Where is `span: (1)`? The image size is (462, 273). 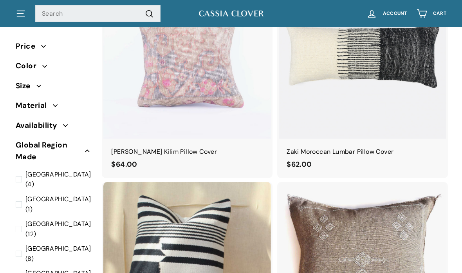 span: (1) is located at coordinates (58, 204).